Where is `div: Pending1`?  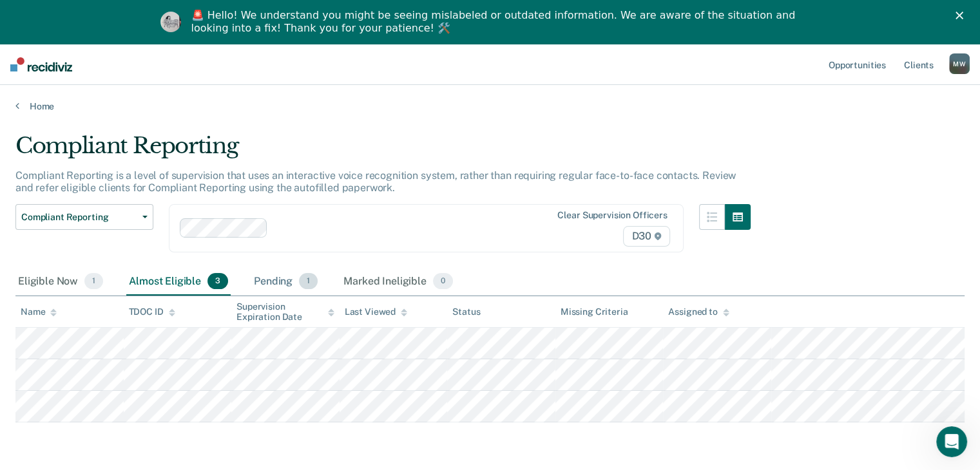
div: Pending1 is located at coordinates (286, 282).